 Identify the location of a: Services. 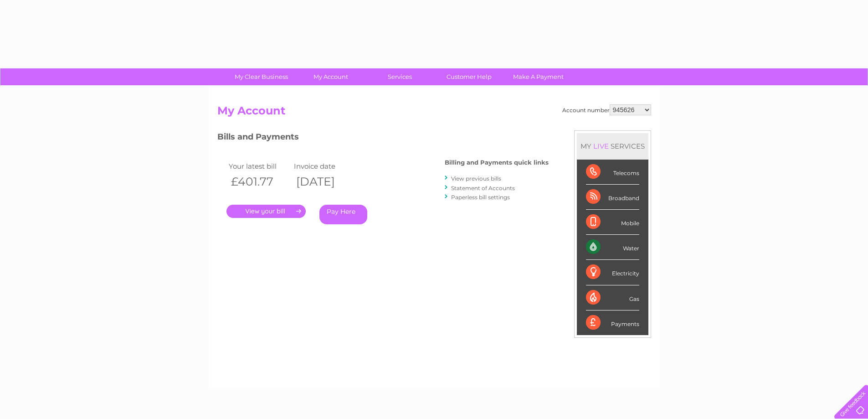
(399, 76).